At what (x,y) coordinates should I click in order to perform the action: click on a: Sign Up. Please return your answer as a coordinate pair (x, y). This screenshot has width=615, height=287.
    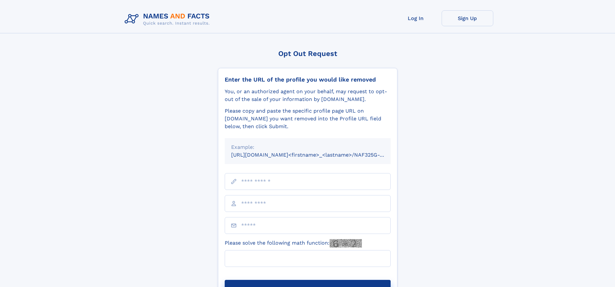
    Looking at the image, I should click on (468, 18).